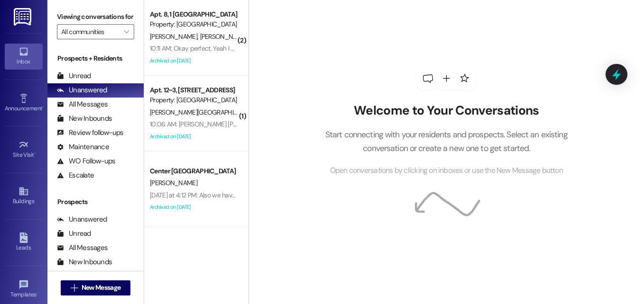  Describe the element at coordinates (24, 242) in the screenshot. I see `a: Leads` at that location.